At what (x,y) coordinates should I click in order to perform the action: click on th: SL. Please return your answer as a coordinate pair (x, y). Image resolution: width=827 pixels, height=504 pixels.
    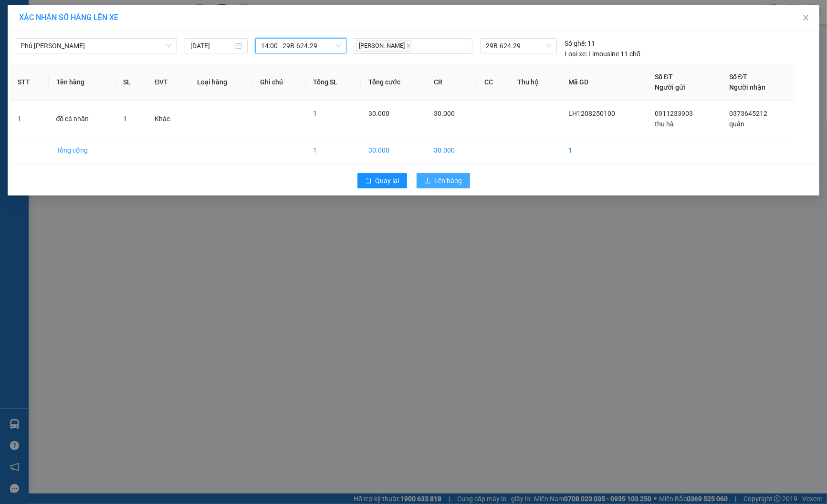
    Looking at the image, I should click on (131, 82).